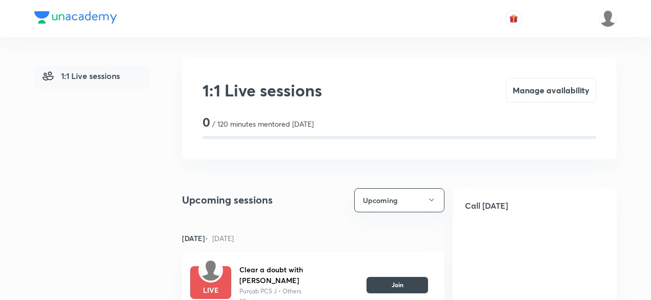 This screenshot has height=300, width=651. I want to click on img: avatar, so click(513, 18).